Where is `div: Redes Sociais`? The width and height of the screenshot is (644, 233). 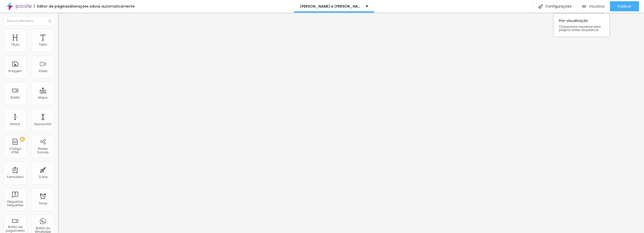 div: Redes Sociais is located at coordinates (43, 150).